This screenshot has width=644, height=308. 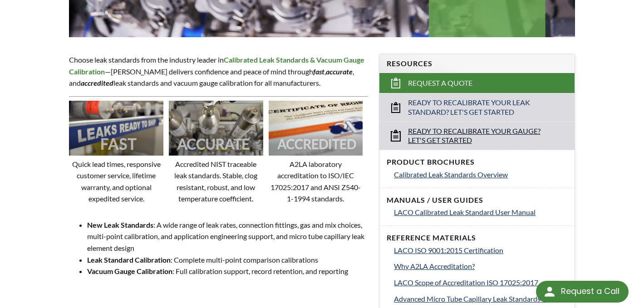 What do you see at coordinates (466, 282) in the screenshot?
I see `span: LACO Scope of Accreditation ISO 17025:2017` at bounding box center [466, 282].